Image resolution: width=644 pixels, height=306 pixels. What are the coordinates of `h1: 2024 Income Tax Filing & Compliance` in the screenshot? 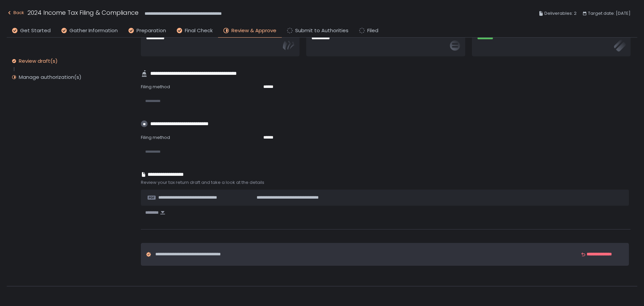 It's located at (83, 13).